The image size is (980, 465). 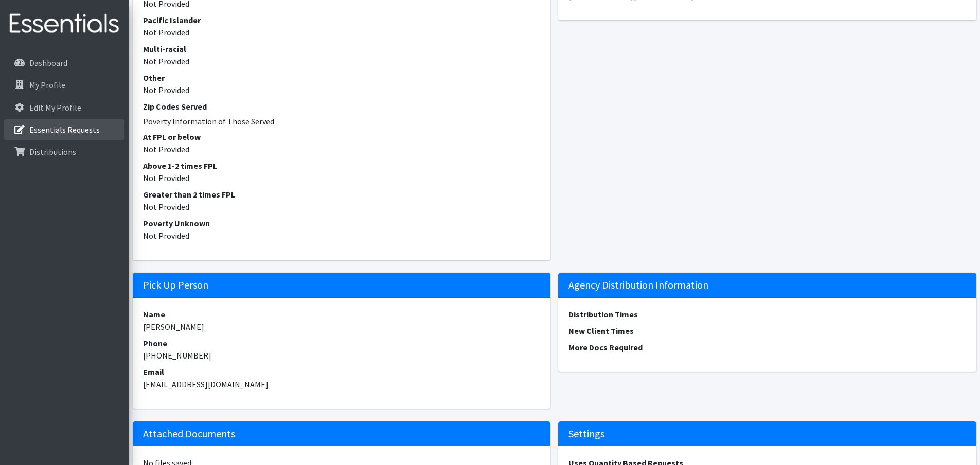 I want to click on dt: Above 1-2 times FPL, so click(x=341, y=165).